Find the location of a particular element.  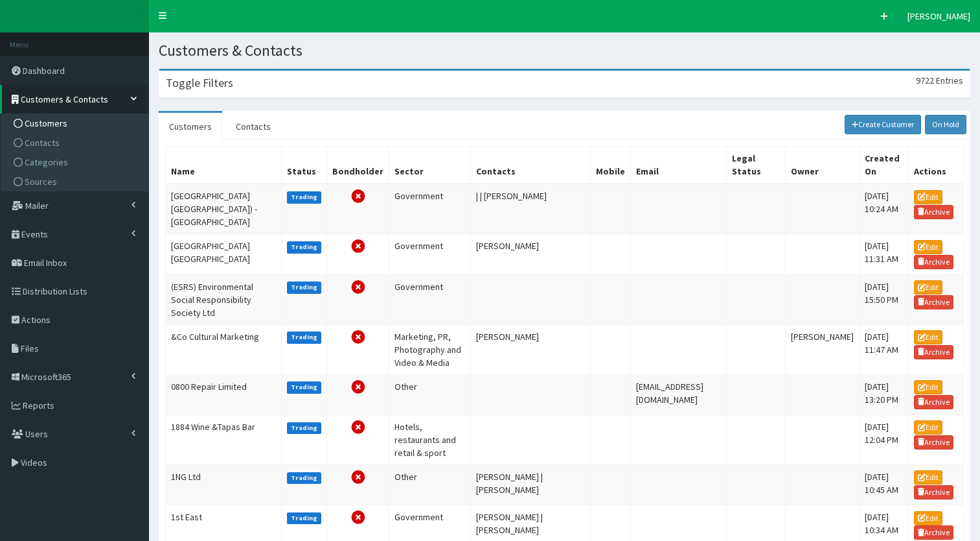

span: Videos is located at coordinates (34, 462).